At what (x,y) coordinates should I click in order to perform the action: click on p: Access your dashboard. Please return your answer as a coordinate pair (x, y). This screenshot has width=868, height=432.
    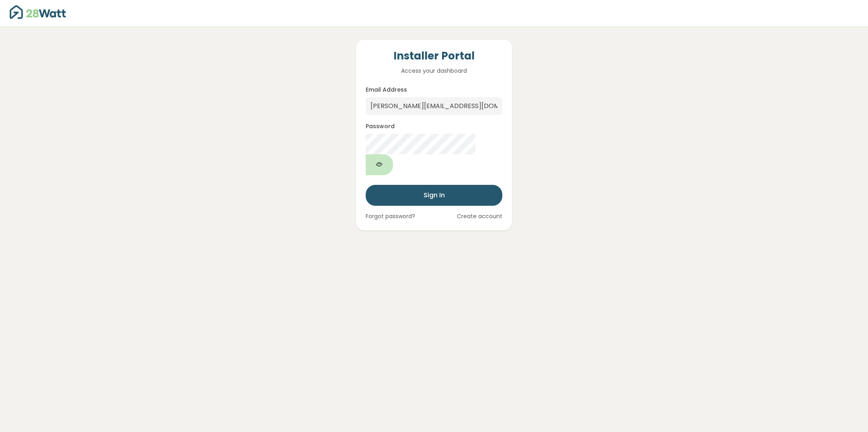
    Looking at the image, I should click on (434, 71).